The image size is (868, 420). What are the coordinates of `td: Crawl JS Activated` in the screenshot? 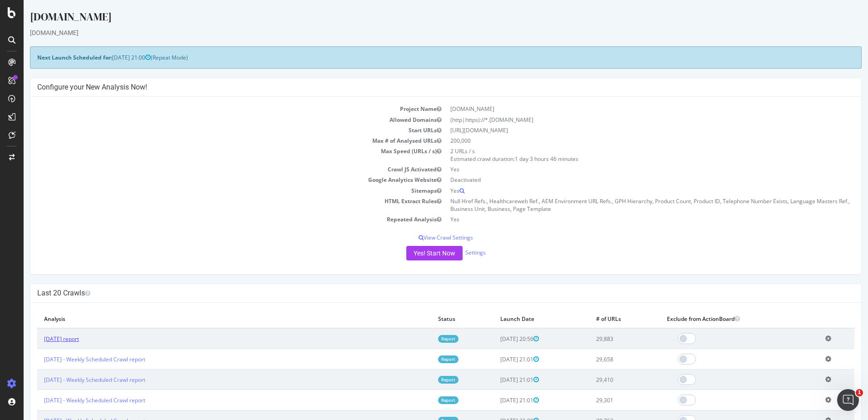 It's located at (218, 169).